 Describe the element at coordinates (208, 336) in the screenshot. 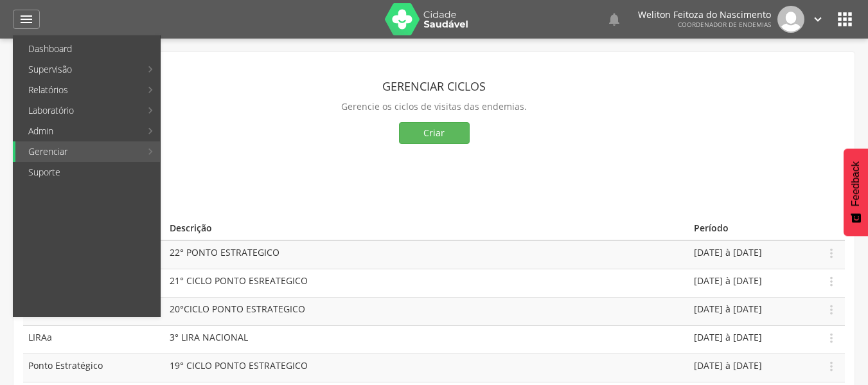

I see `span: 3° LIRA NACIONAL` at that location.